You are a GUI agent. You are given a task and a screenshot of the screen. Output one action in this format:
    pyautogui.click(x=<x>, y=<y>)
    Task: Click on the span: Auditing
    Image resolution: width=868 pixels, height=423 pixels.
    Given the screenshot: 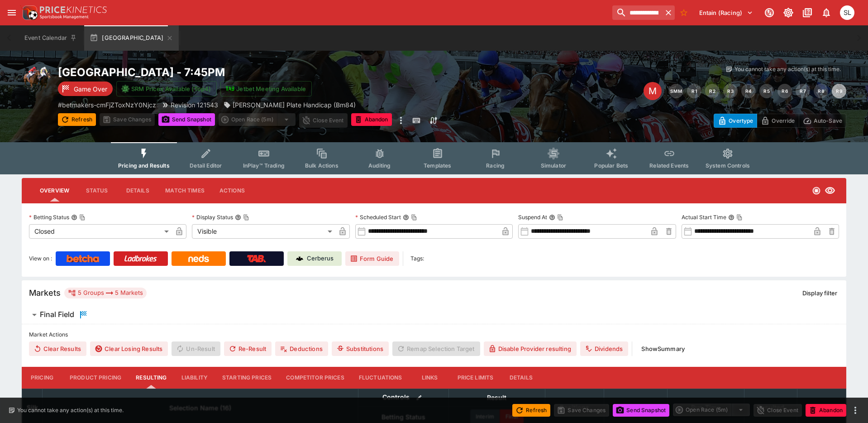 What is the action you would take?
    pyautogui.click(x=379, y=165)
    